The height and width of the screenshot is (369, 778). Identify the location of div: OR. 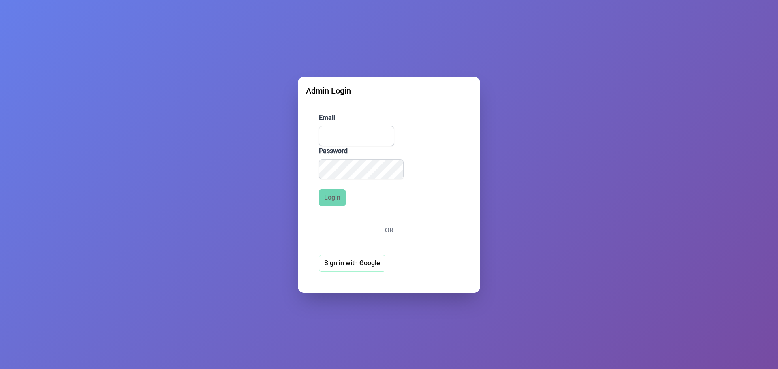
(389, 231).